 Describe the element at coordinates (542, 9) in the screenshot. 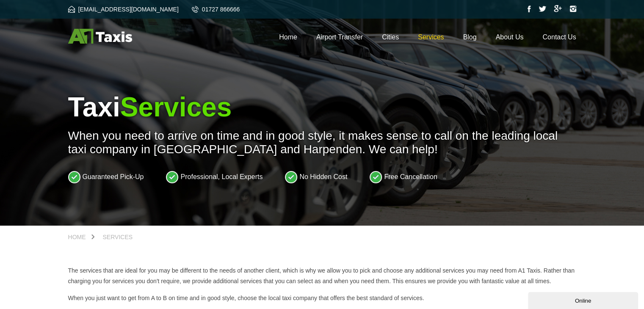

I see `img: Twitter` at that location.